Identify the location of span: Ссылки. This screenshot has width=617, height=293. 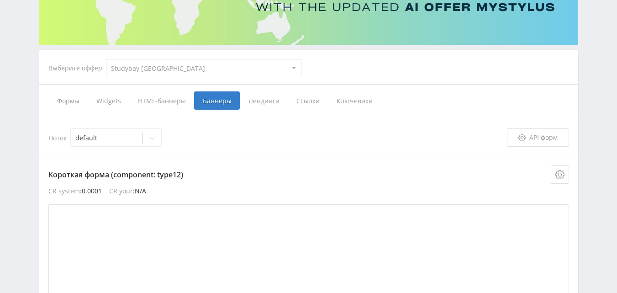
(308, 101).